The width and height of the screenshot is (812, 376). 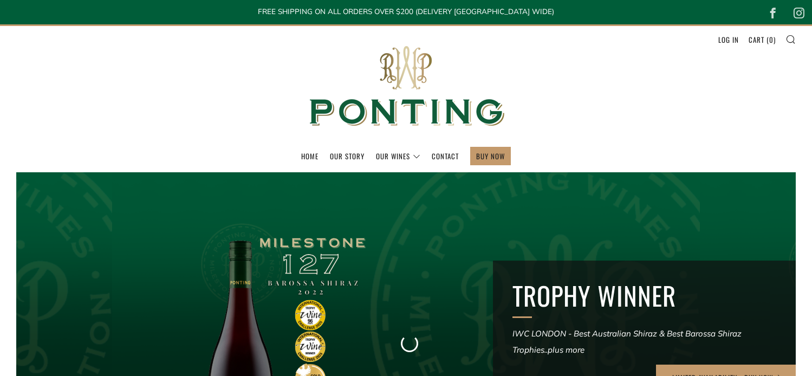 I want to click on h2: TROPHY WINNER, so click(x=645, y=296).